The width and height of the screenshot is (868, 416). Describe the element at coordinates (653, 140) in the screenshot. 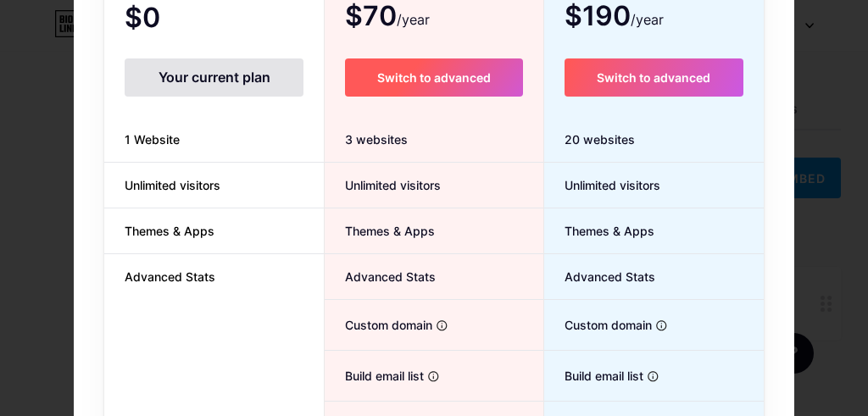

I see `div: 20 websites` at that location.